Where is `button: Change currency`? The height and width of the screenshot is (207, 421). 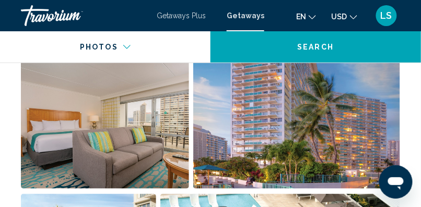
button: Change currency is located at coordinates (344, 16).